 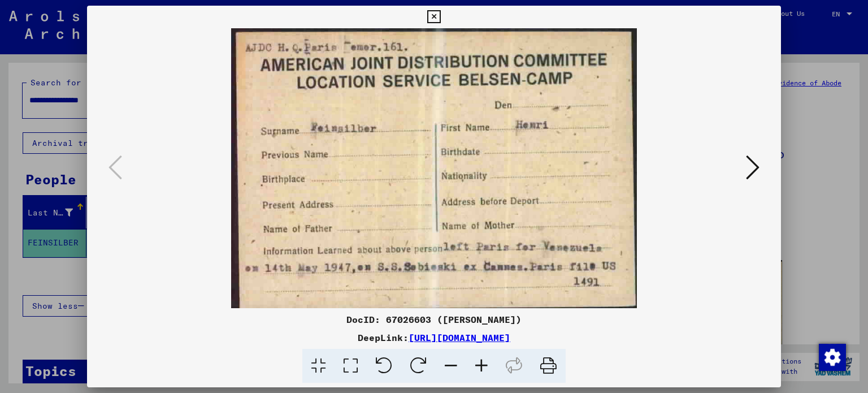 I want to click on img: 001.jpg, so click(x=434, y=168).